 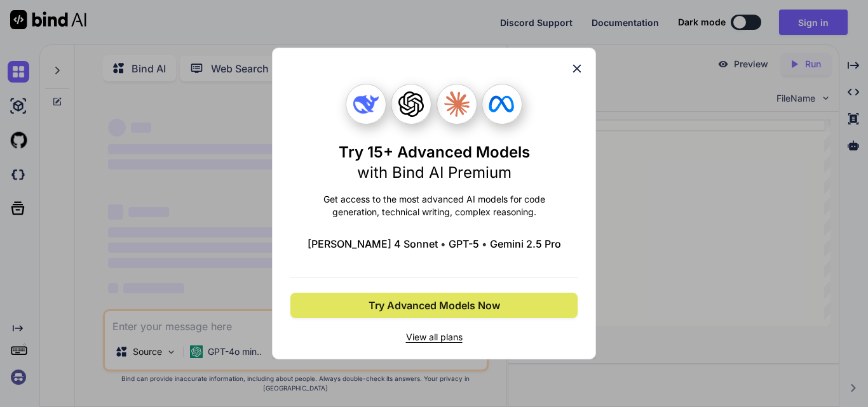 What do you see at coordinates (525, 244) in the screenshot?
I see `span: Gemini 2.5 Pro` at bounding box center [525, 244].